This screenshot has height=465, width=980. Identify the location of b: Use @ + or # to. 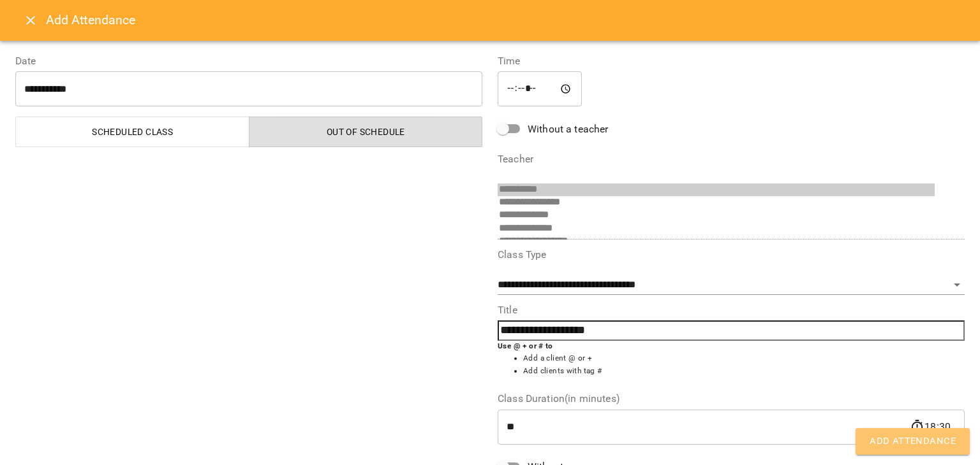
(525, 346).